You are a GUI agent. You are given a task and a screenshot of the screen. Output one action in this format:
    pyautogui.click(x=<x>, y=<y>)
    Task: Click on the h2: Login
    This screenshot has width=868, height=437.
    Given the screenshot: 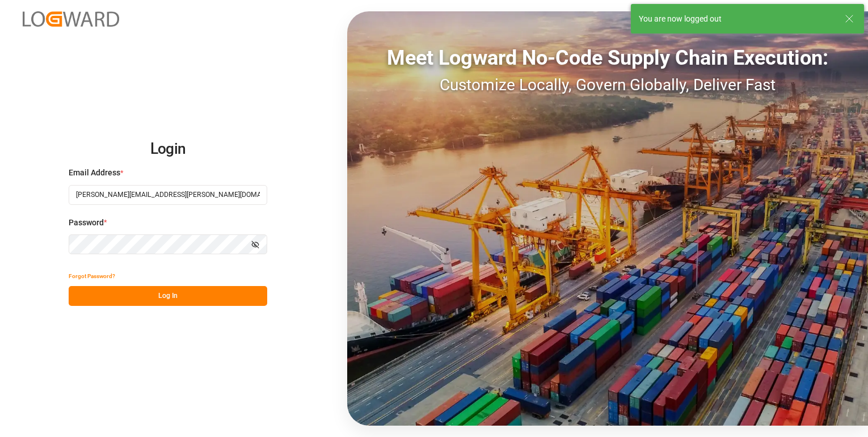 What is the action you would take?
    pyautogui.click(x=168, y=149)
    